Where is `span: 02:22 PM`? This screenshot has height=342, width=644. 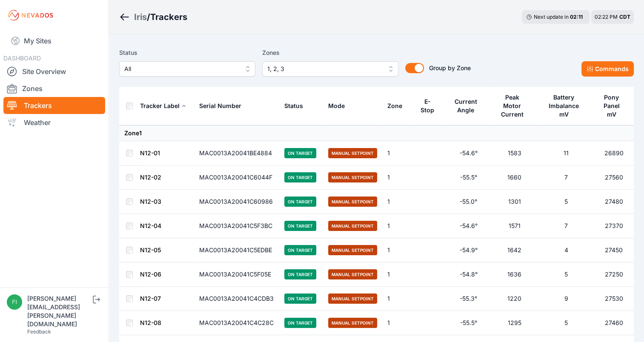 span: 02:22 PM is located at coordinates (606, 16).